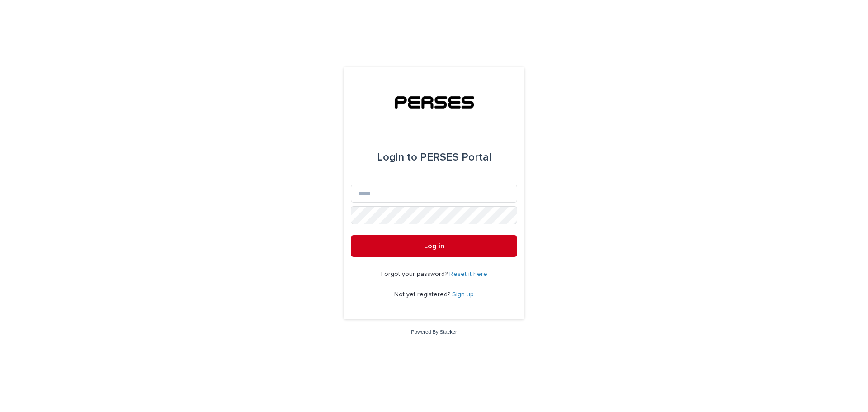  What do you see at coordinates (434, 157) in the screenshot?
I see `div: PERSES Portal` at bounding box center [434, 157].